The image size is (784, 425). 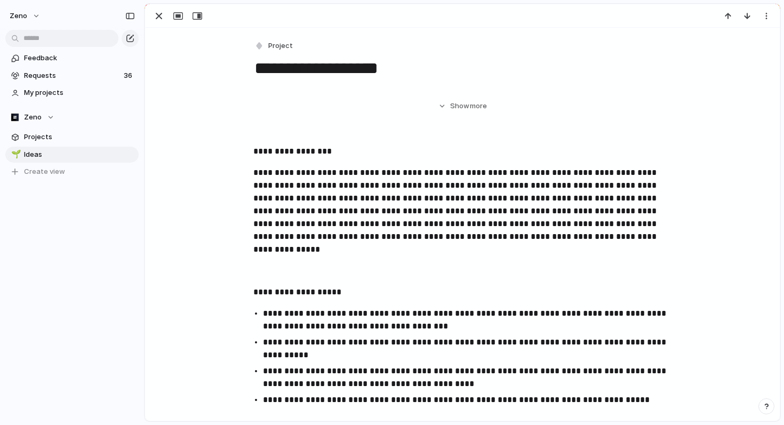 I want to click on a: Requests36, so click(x=72, y=76).